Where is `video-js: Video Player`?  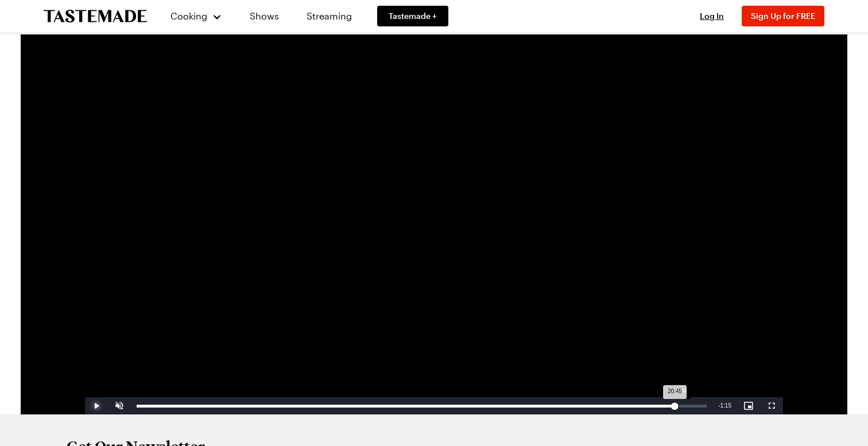 video-js: Video Player is located at coordinates (434, 218).